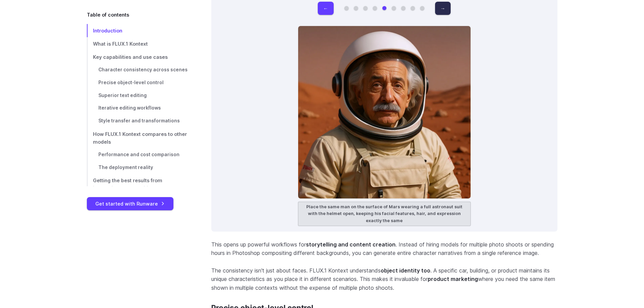 The image size is (644, 308). I want to click on img: tab_domain_overview_orange.svg, so click(21, 42).